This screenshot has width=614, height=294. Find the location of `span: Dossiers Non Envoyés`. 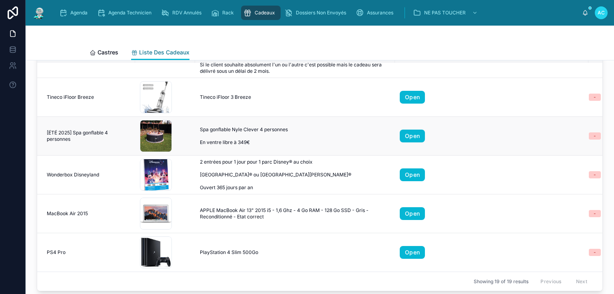

span: Dossiers Non Envoyés is located at coordinates (321, 13).